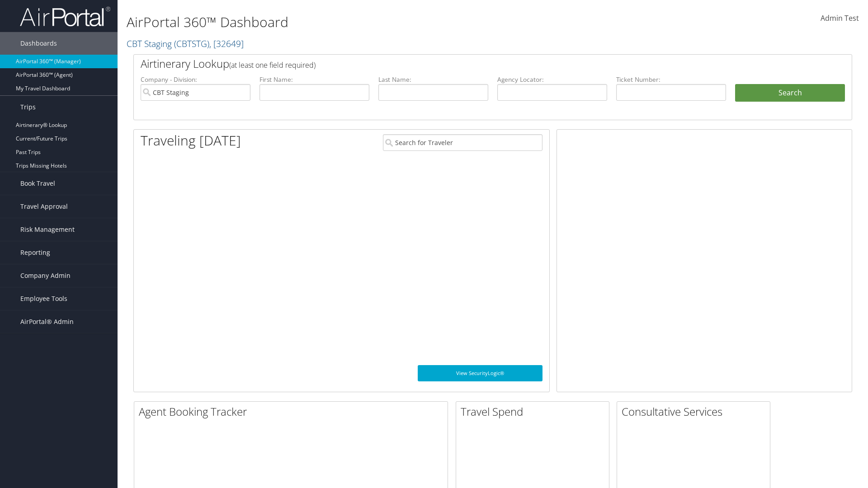  Describe the element at coordinates (28, 107) in the screenshot. I see `span: Trips` at that location.